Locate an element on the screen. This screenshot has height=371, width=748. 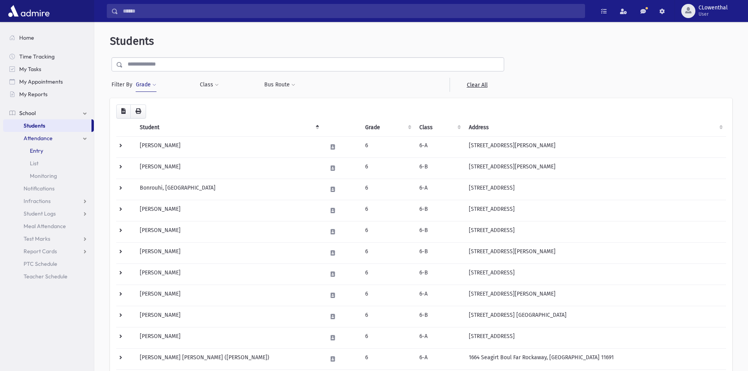
a: Time Tracking is located at coordinates (48, 57).